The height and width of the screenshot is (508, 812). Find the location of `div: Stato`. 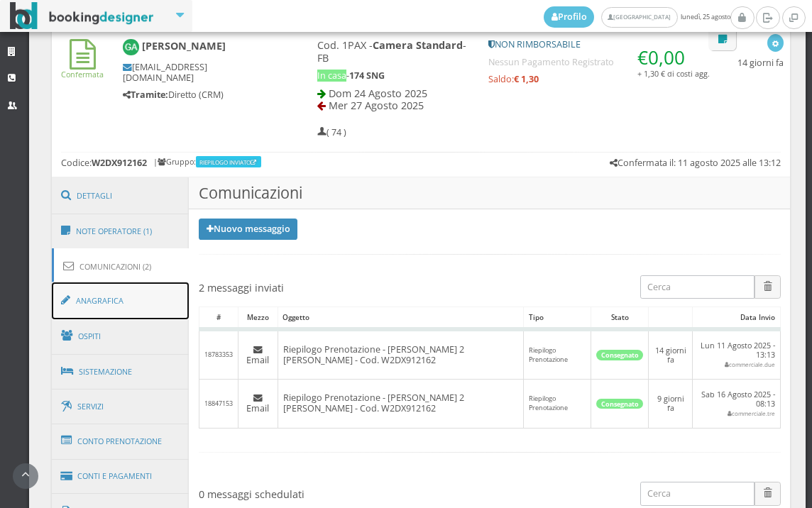

div: Stato is located at coordinates (620, 317).